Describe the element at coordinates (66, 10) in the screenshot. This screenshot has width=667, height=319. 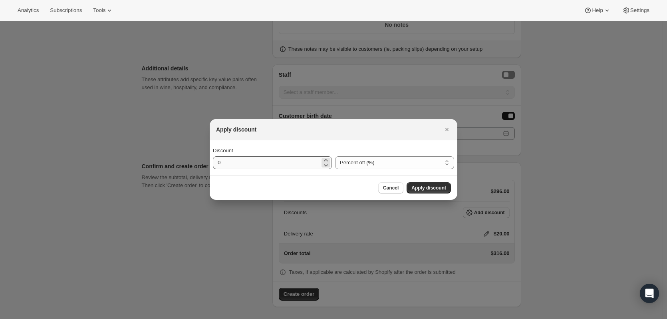
I see `span: Subscriptions` at that location.